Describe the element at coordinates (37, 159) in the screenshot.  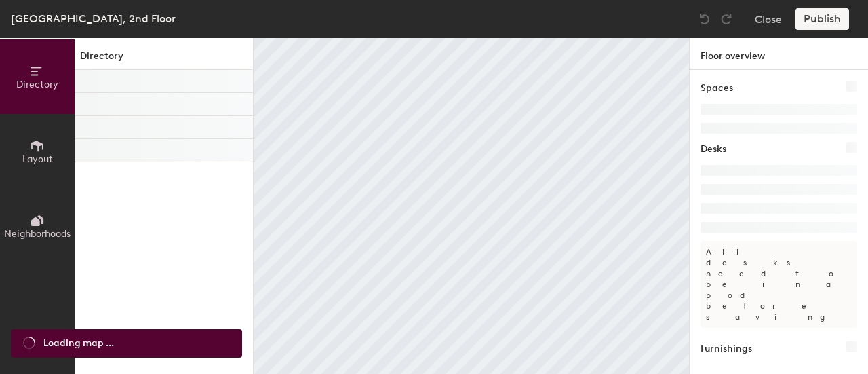
I see `span: Layout` at that location.